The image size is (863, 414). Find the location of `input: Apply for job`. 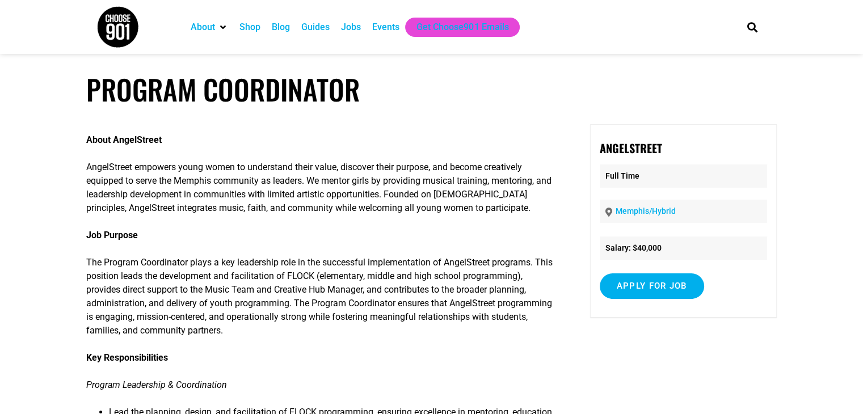

input: Apply for job is located at coordinates (652, 286).